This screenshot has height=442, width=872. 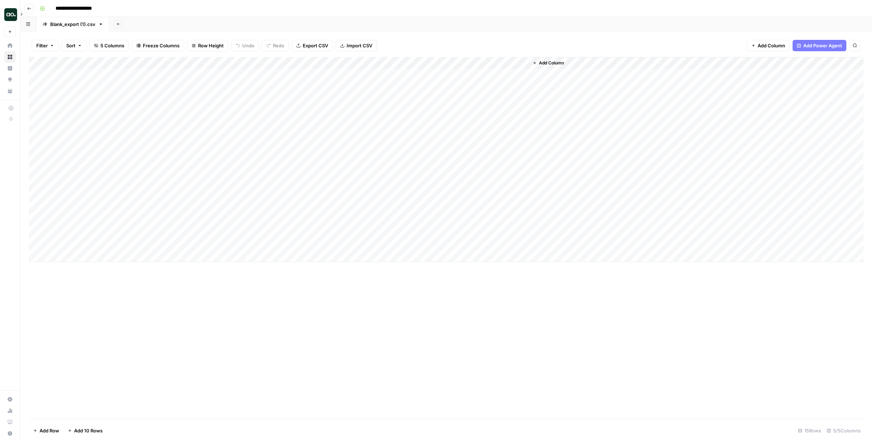 What do you see at coordinates (10, 411) in the screenshot?
I see `a: Usage` at bounding box center [10, 411].